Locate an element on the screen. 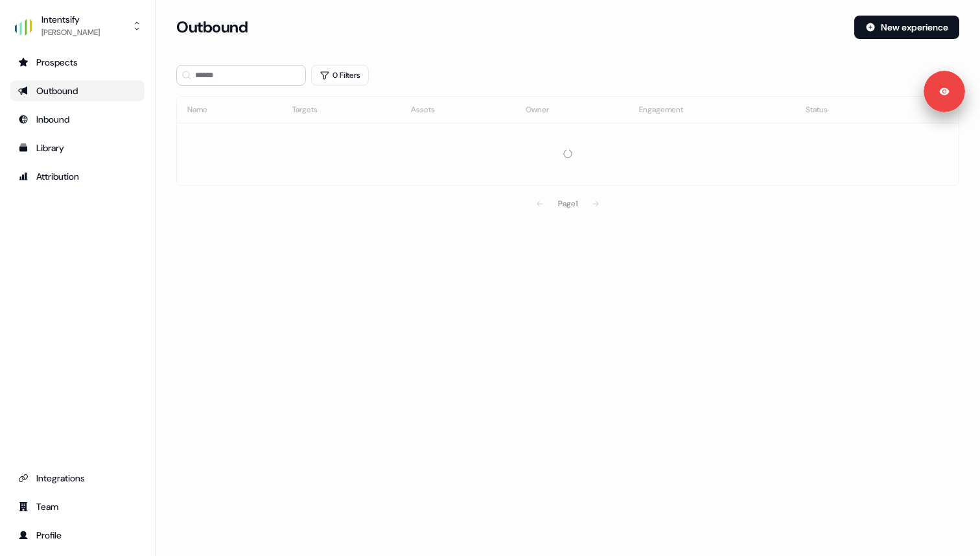 The image size is (980, 556). button: 0 Filters is located at coordinates (339, 75).